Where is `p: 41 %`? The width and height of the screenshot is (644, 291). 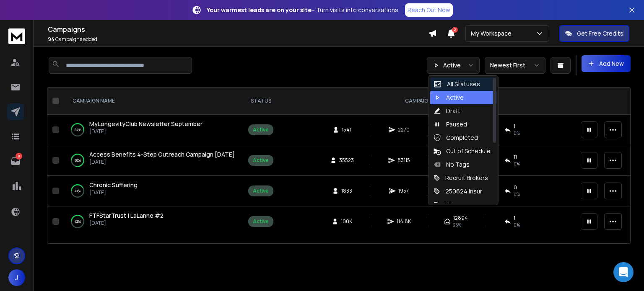
p: 41 % is located at coordinates (77, 191).